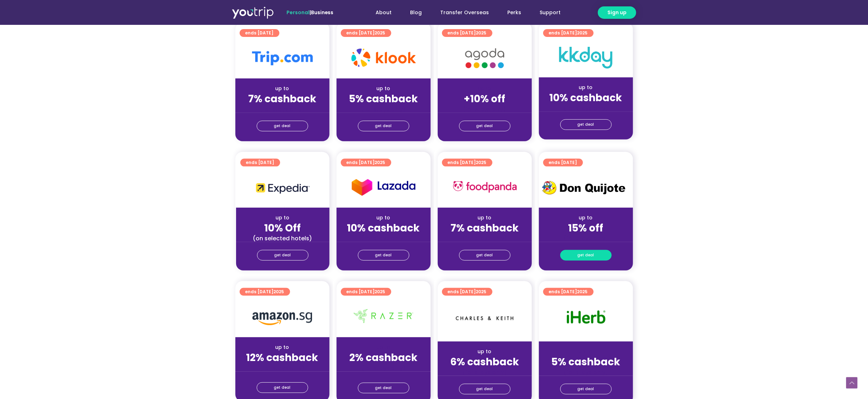 The width and height of the screenshot is (868, 399). What do you see at coordinates (282, 238) in the screenshot?
I see `div: (on selected hotels)` at bounding box center [282, 238].